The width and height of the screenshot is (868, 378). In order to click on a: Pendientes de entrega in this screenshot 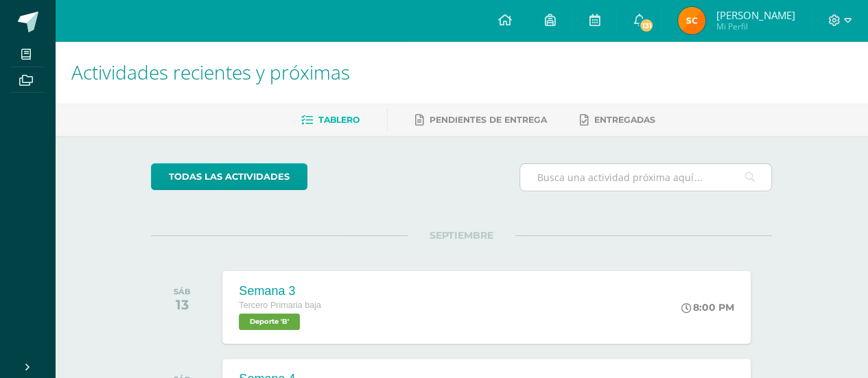, I will do `click(481, 120)`.